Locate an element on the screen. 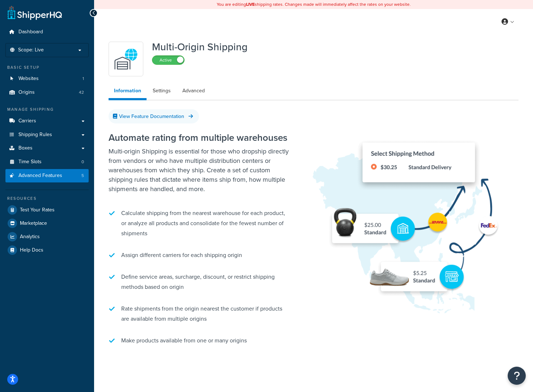 The width and height of the screenshot is (533, 392). span: 0 is located at coordinates (83, 162).